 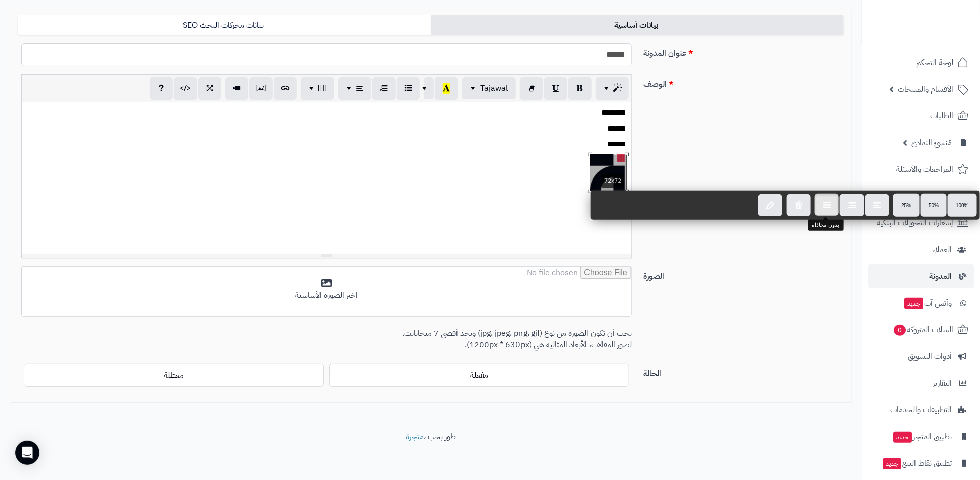 I want to click on button: 50%, so click(x=934, y=205).